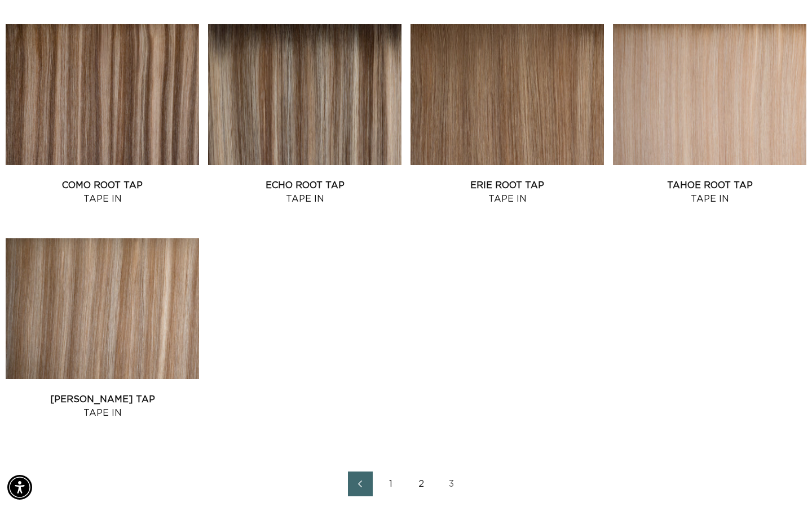  What do you see at coordinates (507, 192) in the screenshot?
I see `a: Erie Root Tap Tape In` at bounding box center [507, 192].